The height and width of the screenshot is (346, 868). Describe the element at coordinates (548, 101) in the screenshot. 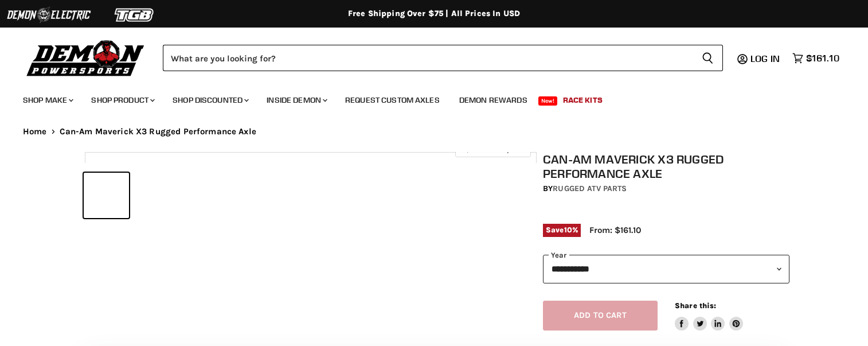

I see `span: New!` at that location.